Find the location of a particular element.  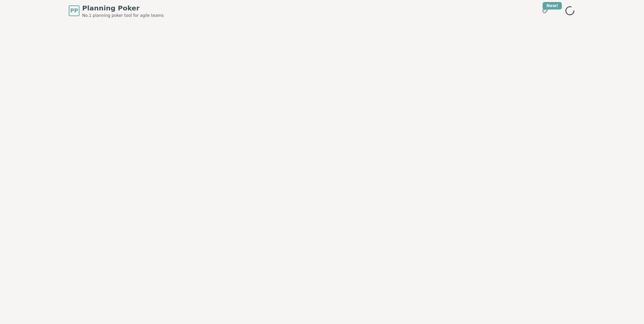

span: PP is located at coordinates (74, 11).